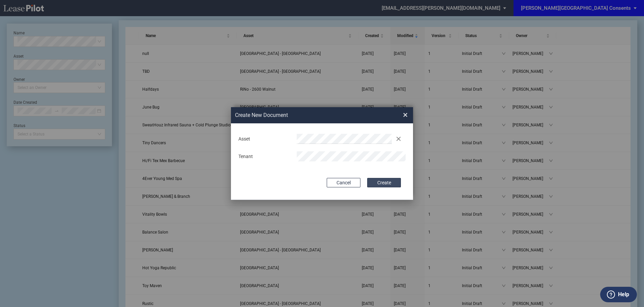  I want to click on button: Cancel, so click(344, 183).